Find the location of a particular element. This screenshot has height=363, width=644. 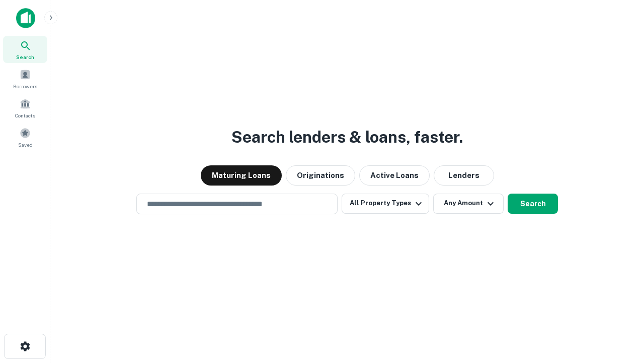

span: Contacts is located at coordinates (25, 115).